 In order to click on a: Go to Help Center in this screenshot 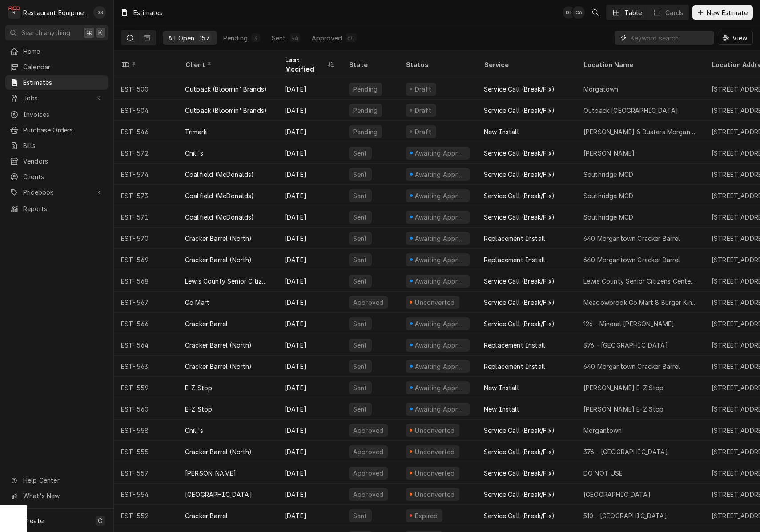, I will do `click(57, 480)`.